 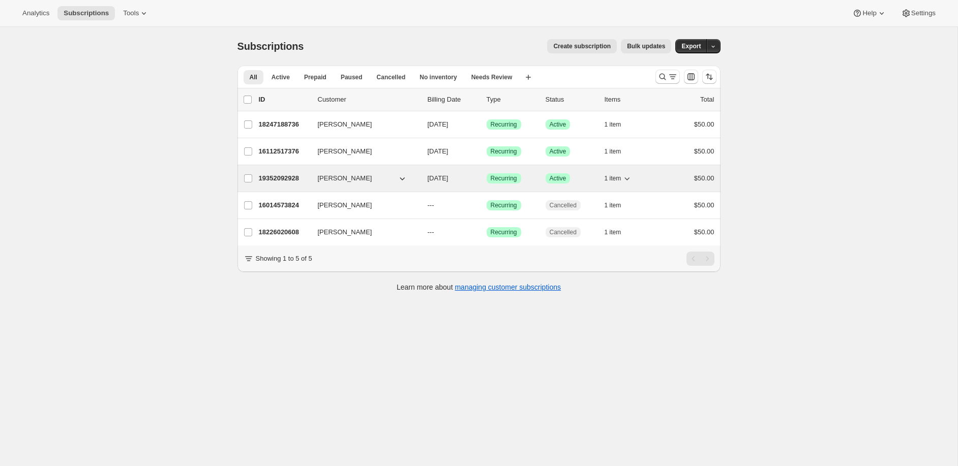 What do you see at coordinates (284, 232) in the screenshot?
I see `p: 18226020608` at bounding box center [284, 232].